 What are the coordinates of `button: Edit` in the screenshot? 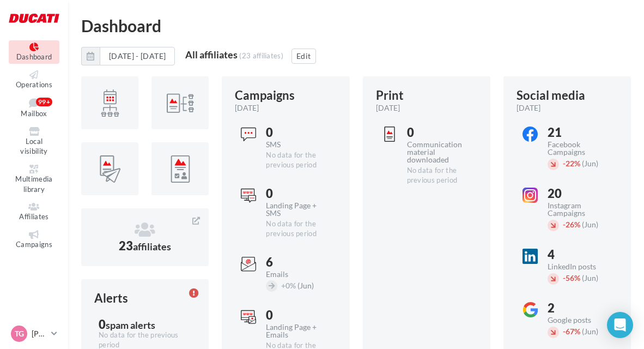 It's located at (303, 56).